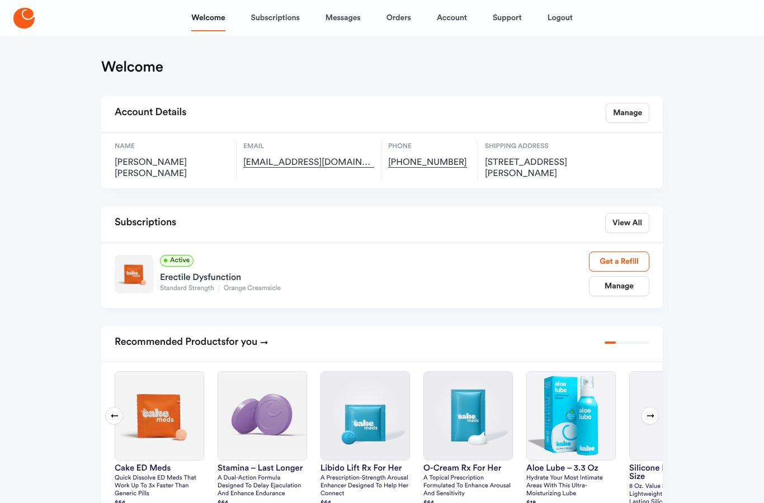 The image size is (764, 503). Describe the element at coordinates (189, 288) in the screenshot. I see `span: Standard Strength` at that location.